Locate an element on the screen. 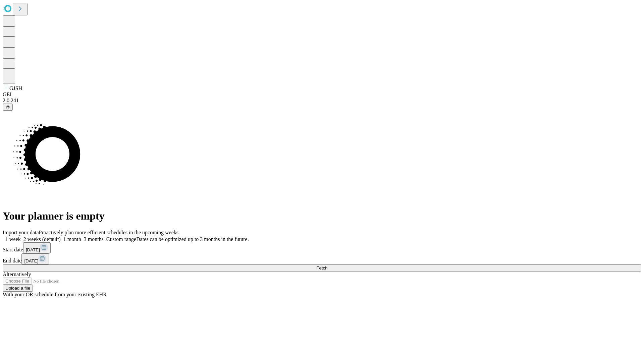 This screenshot has width=644, height=362. span: With your OR schedule from your existing EHR is located at coordinates (55, 294).